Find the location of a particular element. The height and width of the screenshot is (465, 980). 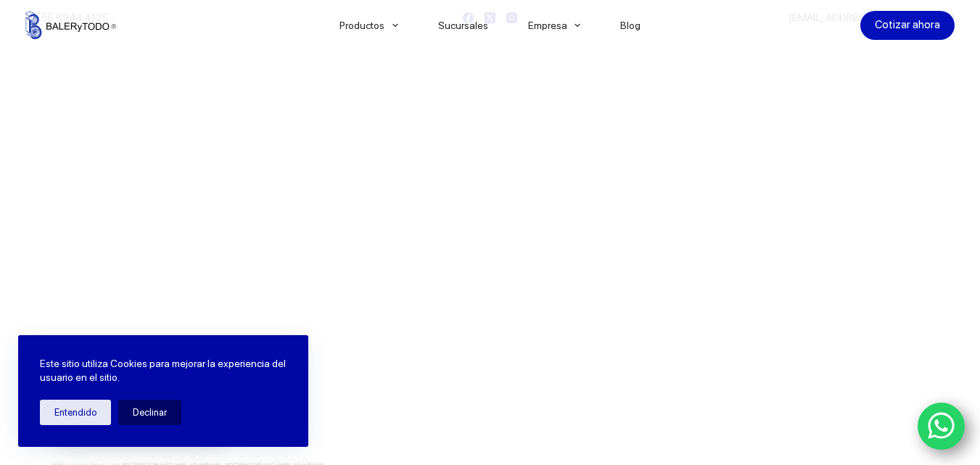

a: WhatsApp is located at coordinates (942, 427).